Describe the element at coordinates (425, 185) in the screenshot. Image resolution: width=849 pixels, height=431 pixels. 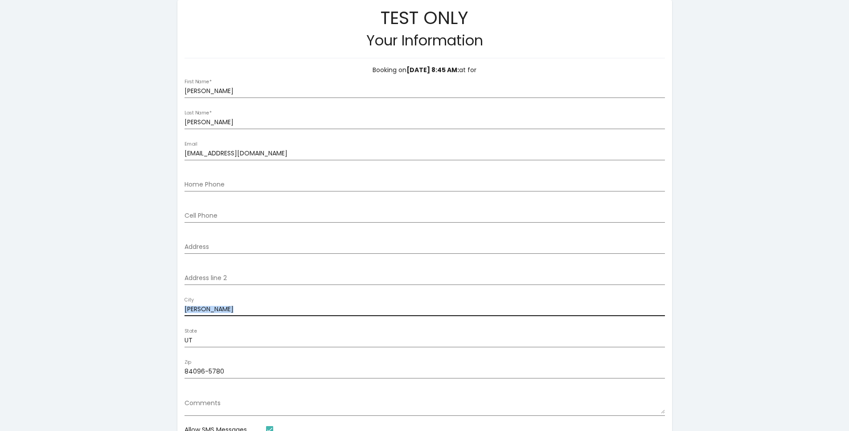
I see `input: Home Phone` at that location.